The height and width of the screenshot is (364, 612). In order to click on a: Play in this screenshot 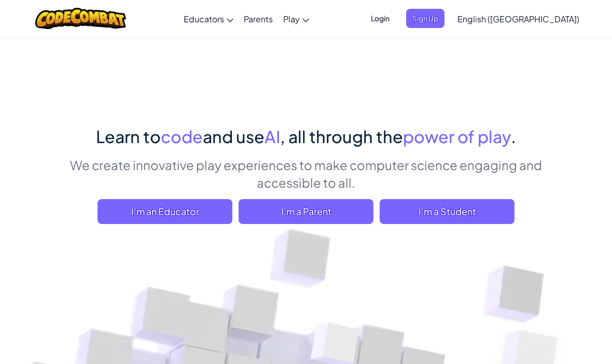, I will do `click(297, 19)`.